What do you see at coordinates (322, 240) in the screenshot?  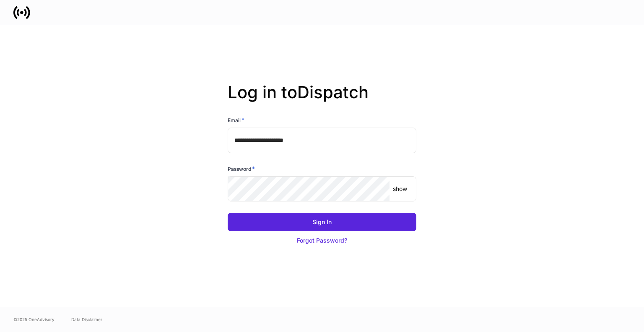 I see `div: Forgot Password?` at bounding box center [322, 240].